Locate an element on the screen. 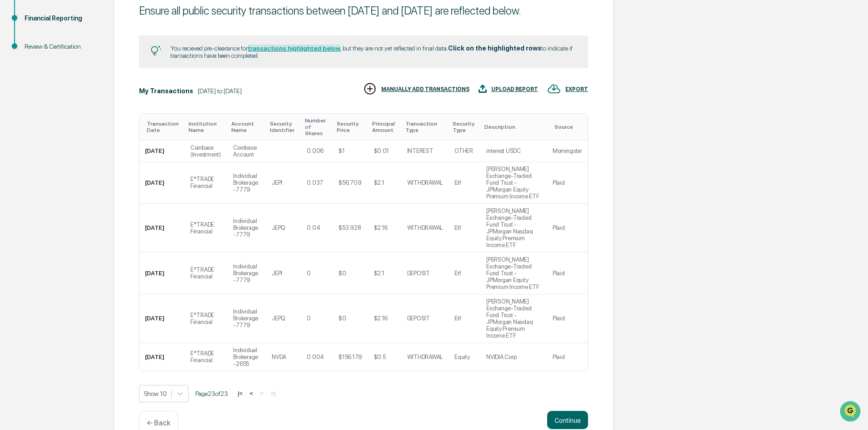 This screenshot has width=868, height=430. button: Start new chat is located at coordinates (160, 78).